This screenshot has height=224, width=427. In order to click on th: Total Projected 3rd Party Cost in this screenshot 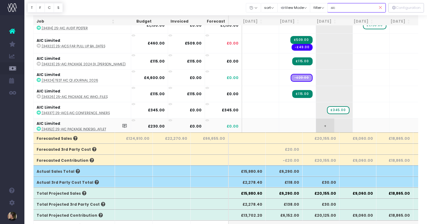, I will do `click(74, 204)`.